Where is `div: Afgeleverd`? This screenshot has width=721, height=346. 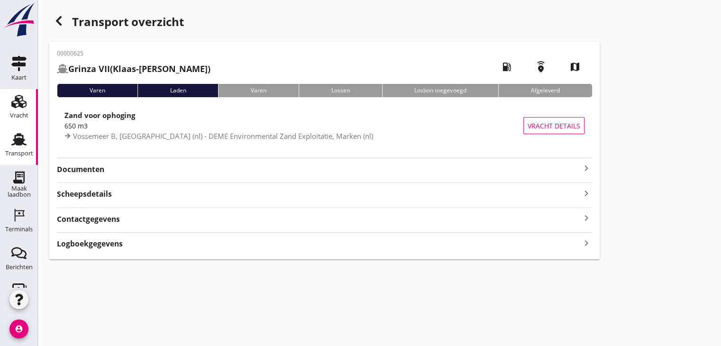 div: Afgeleverd is located at coordinates (545, 90).